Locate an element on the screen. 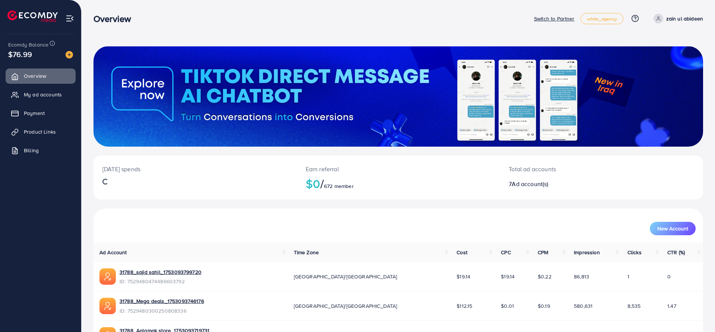 This screenshot has height=332, width=715. span: 1 is located at coordinates (628, 277).